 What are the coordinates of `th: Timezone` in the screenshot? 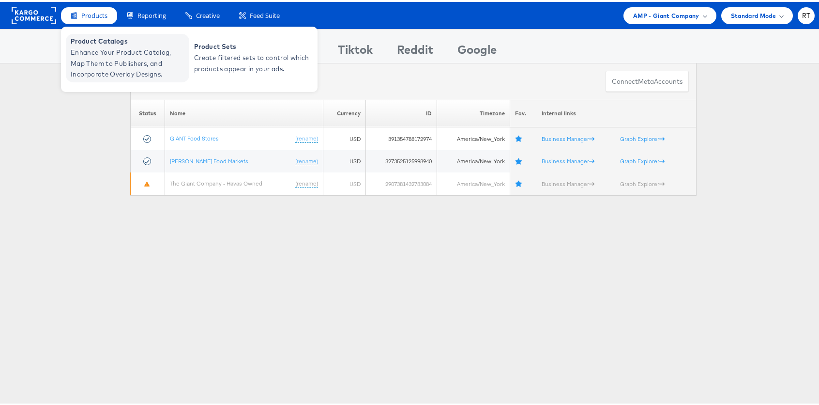 It's located at (473, 111).